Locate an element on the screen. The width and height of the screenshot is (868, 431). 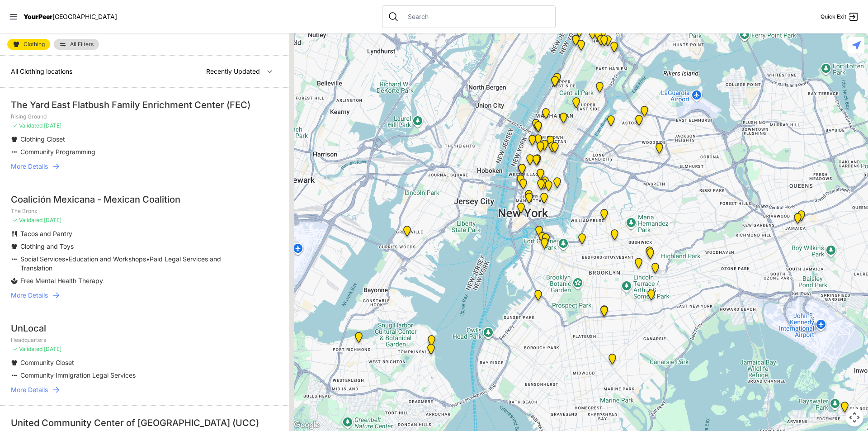
div: Jamaica DYCD Youth Drop-in Center - Safe Space (grey door between Tabernacle of Prayer and Hot Po... is located at coordinates (801, 217).